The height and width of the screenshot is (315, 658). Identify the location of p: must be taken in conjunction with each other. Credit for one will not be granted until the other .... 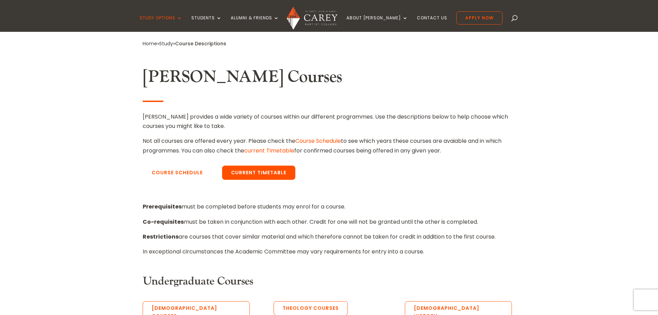
(329, 224).